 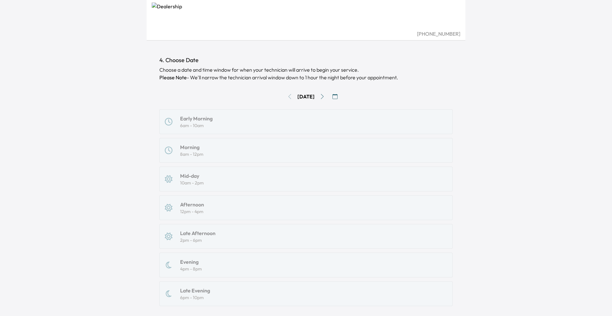 I want to click on p: - We'll narrow the technician arrival window down to 1 hour the night before your appointment., so click(x=306, y=77).